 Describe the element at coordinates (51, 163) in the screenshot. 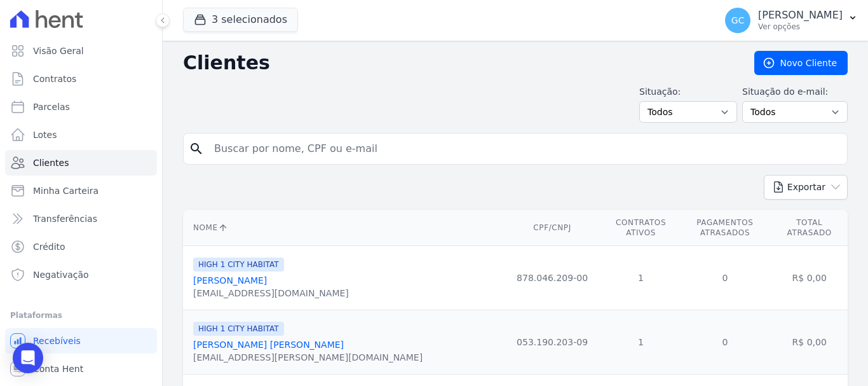

I see `span: Clientes` at that location.